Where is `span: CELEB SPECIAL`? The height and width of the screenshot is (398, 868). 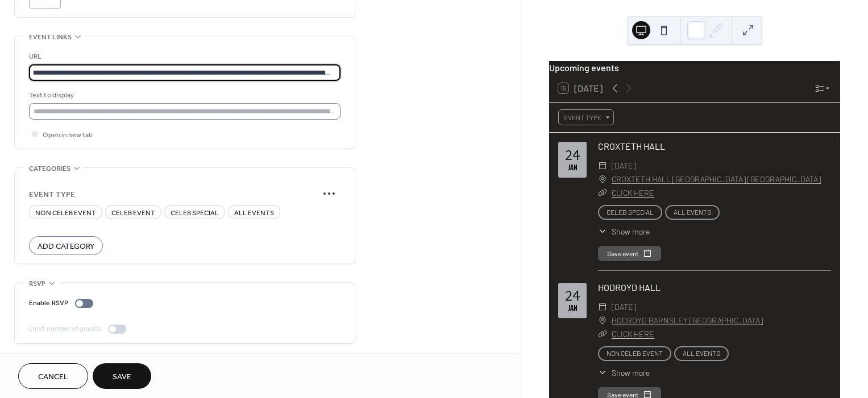
span: CELEB SPECIAL is located at coordinates (194, 213).